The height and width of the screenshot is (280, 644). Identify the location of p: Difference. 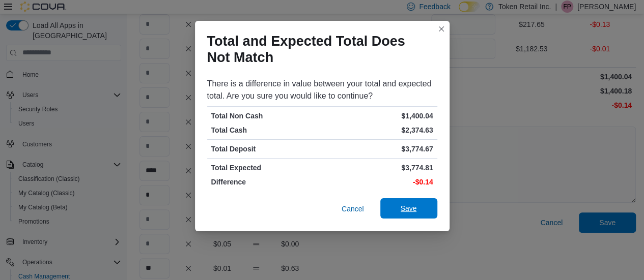
(266, 182).